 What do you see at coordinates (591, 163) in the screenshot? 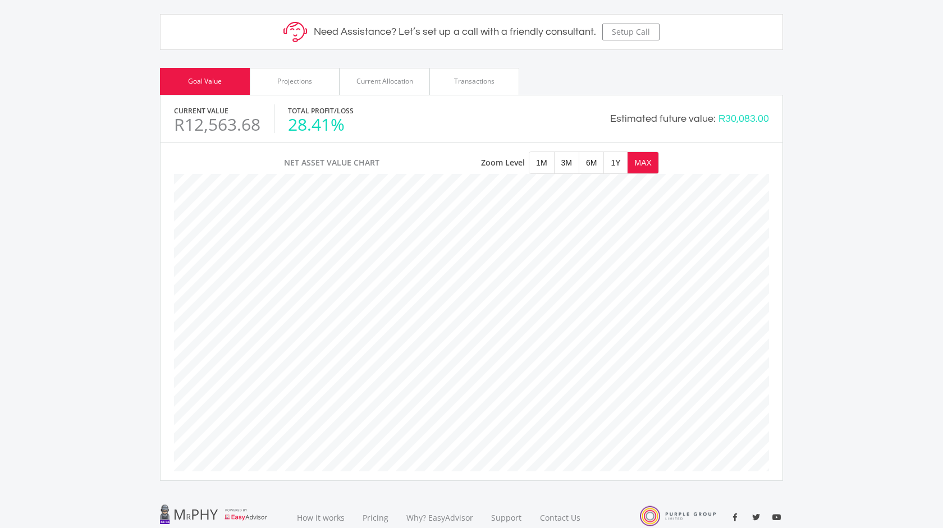
I see `span: 6M` at bounding box center [591, 163].